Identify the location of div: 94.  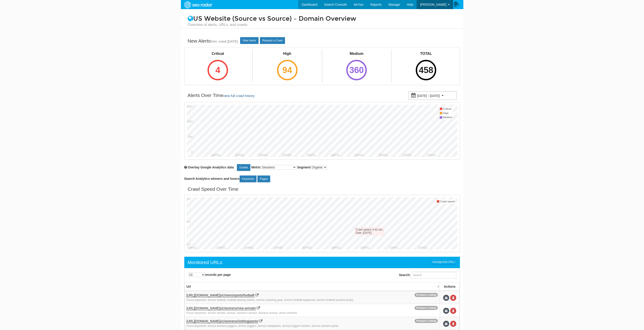
(287, 70).